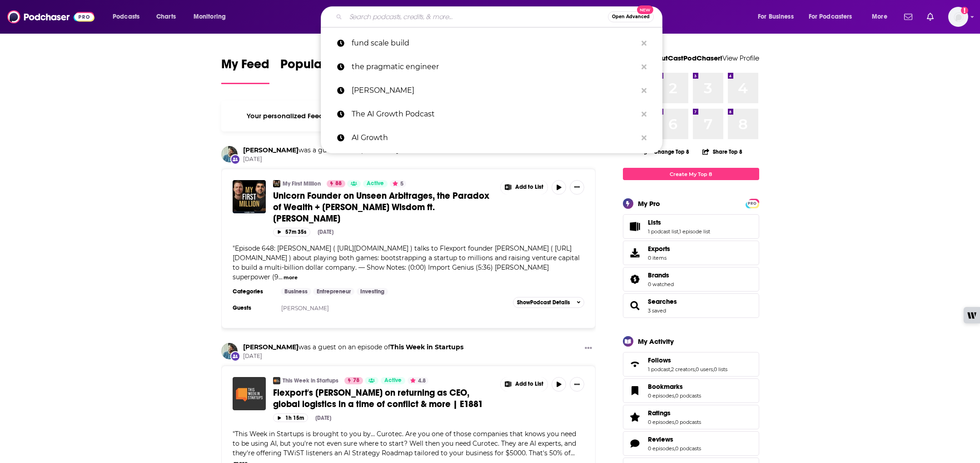 Image resolution: width=980 pixels, height=463 pixels. What do you see at coordinates (405, 443) in the screenshot?
I see `span: This Week in Startups is brought to you by… Curotec. Are you one of those companies that knows yo...` at bounding box center [405, 443].